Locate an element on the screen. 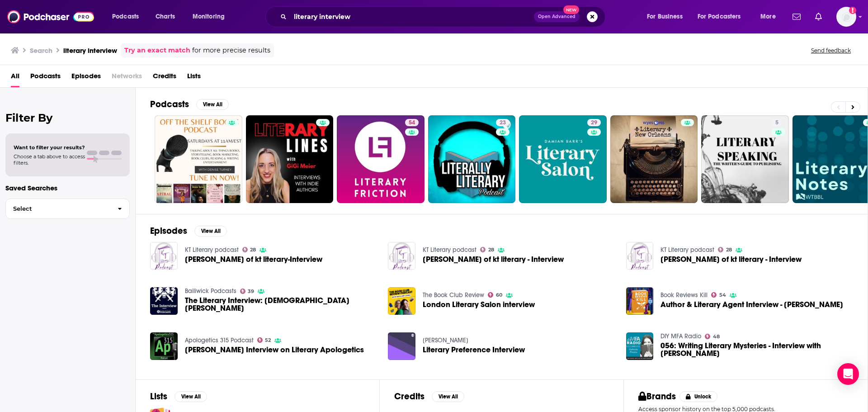 The height and width of the screenshot is (412, 868). span: Open Advanced is located at coordinates (556, 16).